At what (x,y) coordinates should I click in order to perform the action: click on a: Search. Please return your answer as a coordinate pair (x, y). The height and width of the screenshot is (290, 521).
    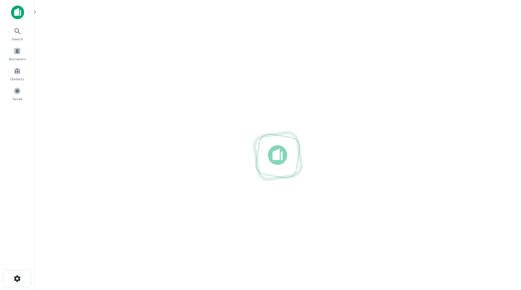
    Looking at the image, I should click on (17, 34).